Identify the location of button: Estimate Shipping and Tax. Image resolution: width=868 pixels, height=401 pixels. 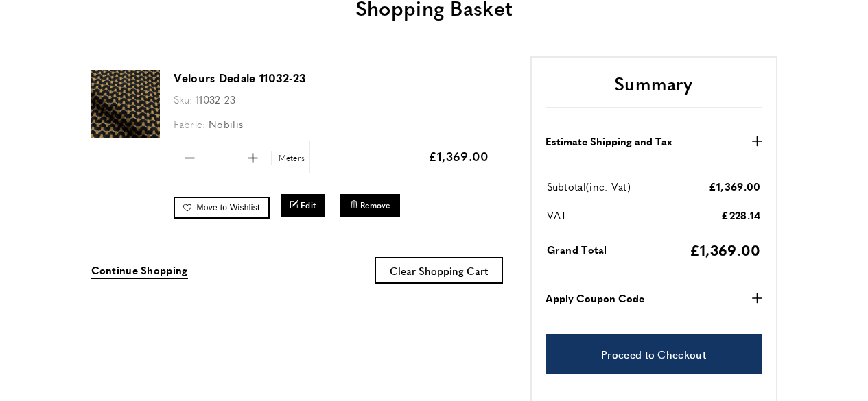
(654, 141).